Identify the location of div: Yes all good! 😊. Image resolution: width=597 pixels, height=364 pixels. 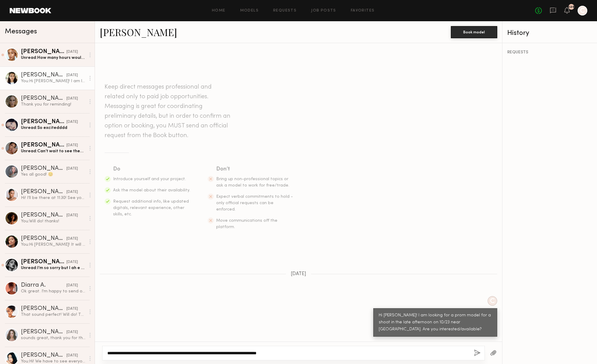
(53, 174).